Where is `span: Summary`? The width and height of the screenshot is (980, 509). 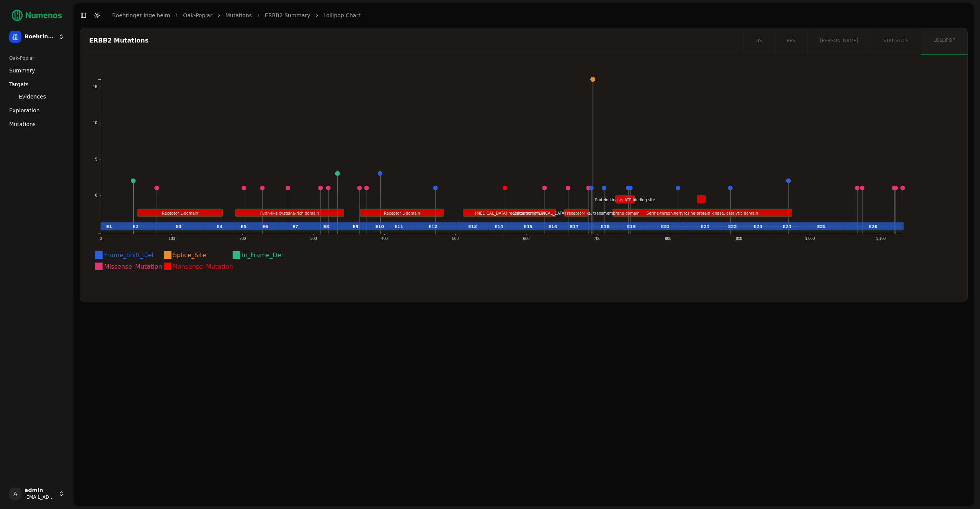
span: Summary is located at coordinates (22, 70).